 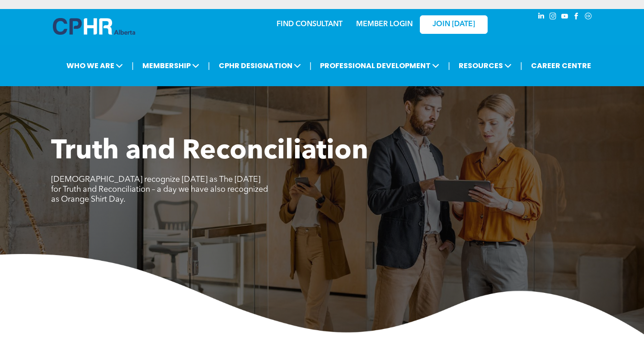 What do you see at coordinates (485, 65) in the screenshot?
I see `span: RESOURCES` at bounding box center [485, 65].